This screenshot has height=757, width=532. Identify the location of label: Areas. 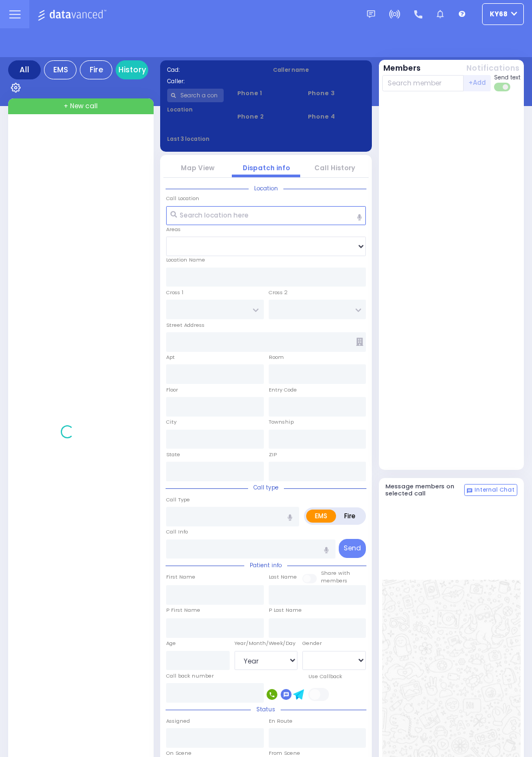
(173, 230).